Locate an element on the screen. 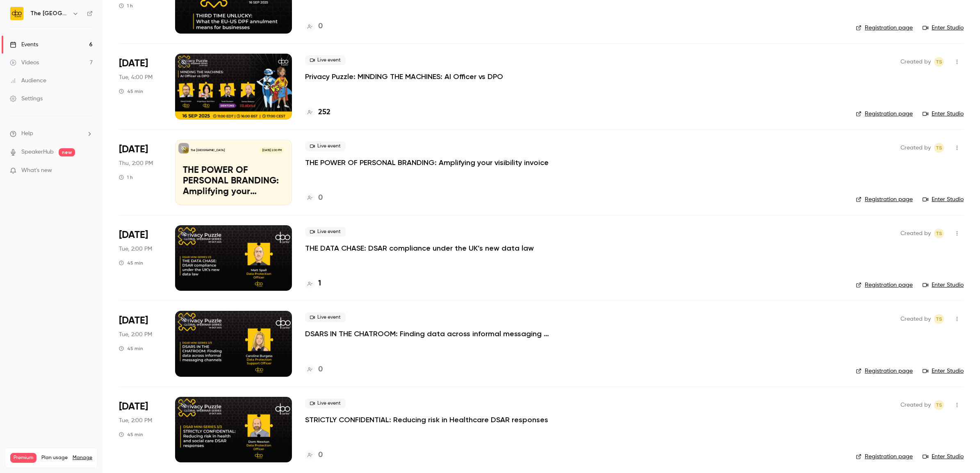 This screenshot has width=980, height=473. p: DSARS IN THE CHATROOM: Finding data across informal messaging channels is located at coordinates (428, 334).